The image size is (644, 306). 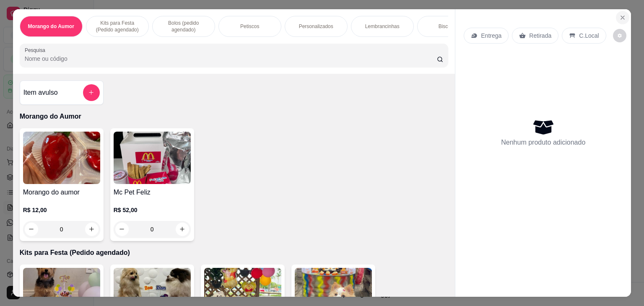 What do you see at coordinates (62, 193) in the screenshot?
I see `h4: Morango do aumor` at bounding box center [62, 193].